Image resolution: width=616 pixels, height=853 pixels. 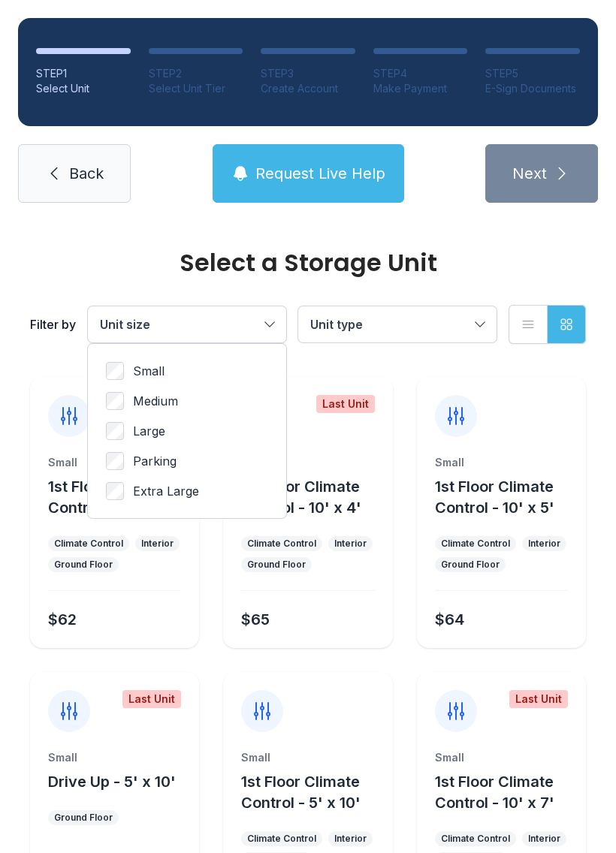 What do you see at coordinates (314, 792) in the screenshot?
I see `button: 1st Floor Climate Control - 5' x 10'` at bounding box center [314, 792].